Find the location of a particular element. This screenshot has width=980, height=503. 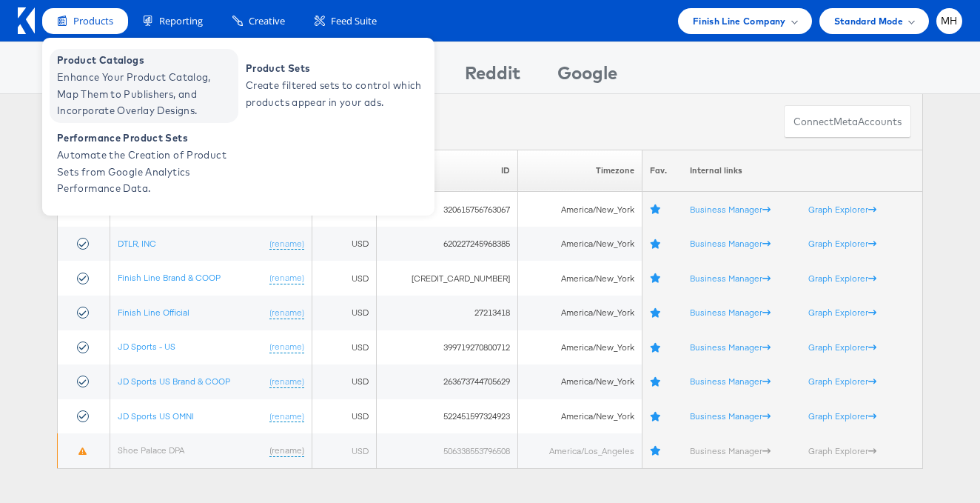

span: Automate the Creation of Product Sets from Google Analytics Performance Data. is located at coordinates (146, 172).